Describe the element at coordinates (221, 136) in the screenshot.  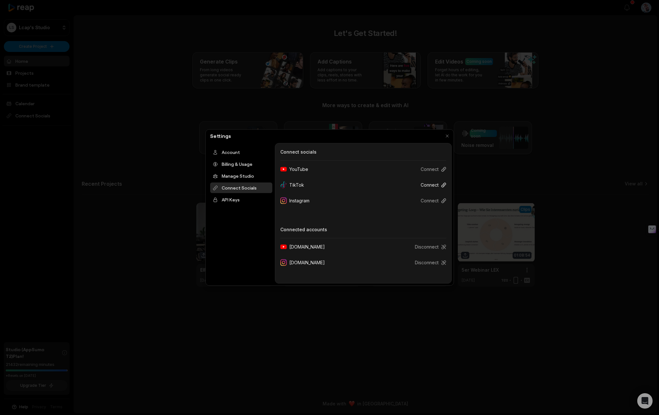
I see `h2: Settings` at that location.